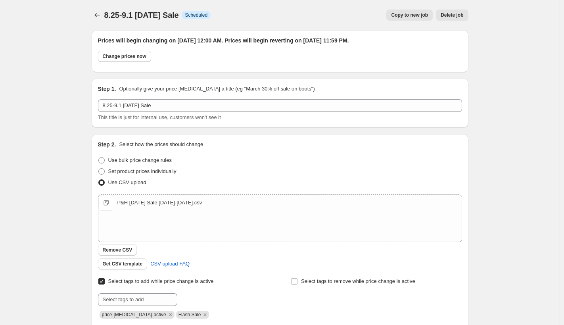 The height and width of the screenshot is (325, 564). What do you see at coordinates (171, 315) in the screenshot?
I see `button: Remove price-change-job-active` at bounding box center [171, 315].